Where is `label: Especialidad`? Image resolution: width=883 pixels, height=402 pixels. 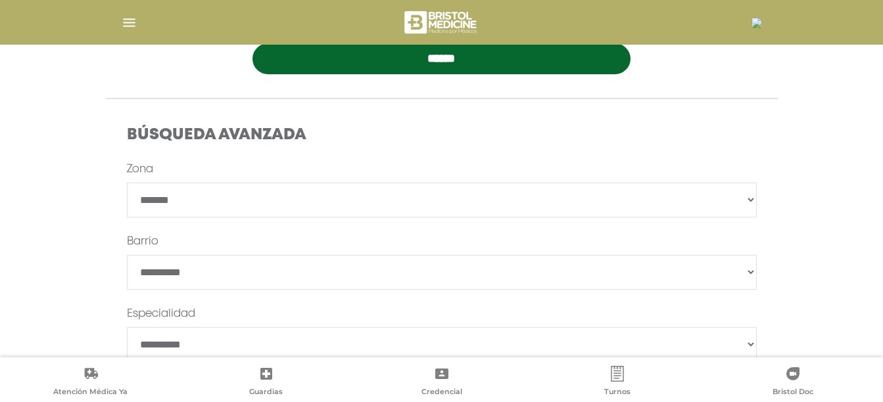 label: Especialidad is located at coordinates (161, 314).